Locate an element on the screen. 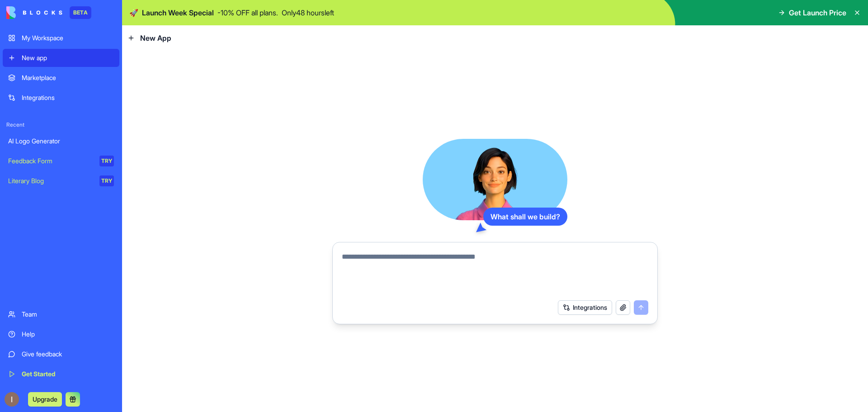  a: BETA is located at coordinates (49, 12).